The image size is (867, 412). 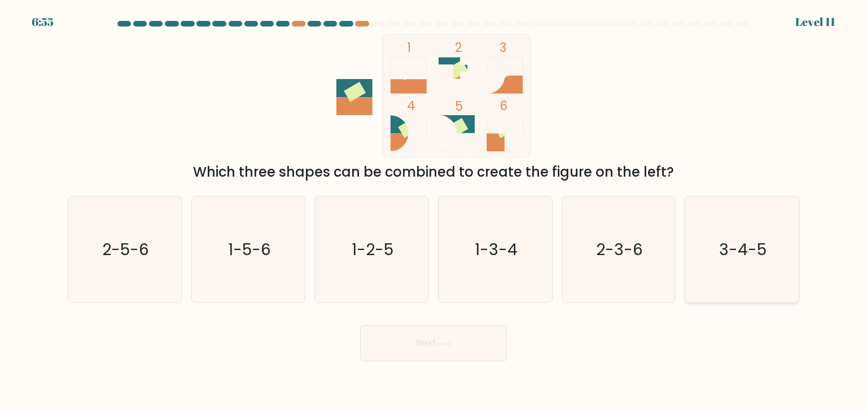 I want to click on text: 2-3-6, so click(x=619, y=249).